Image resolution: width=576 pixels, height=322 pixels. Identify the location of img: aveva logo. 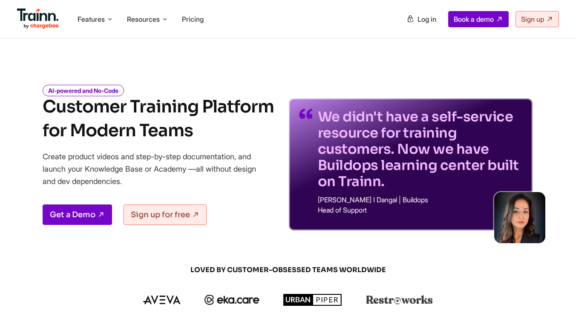
(162, 300).